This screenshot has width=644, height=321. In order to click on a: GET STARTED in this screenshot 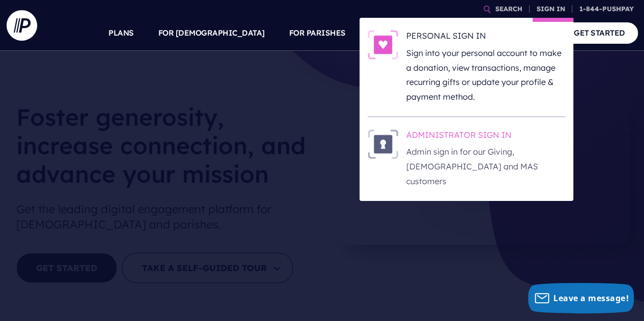, I will do `click(599, 32)`.